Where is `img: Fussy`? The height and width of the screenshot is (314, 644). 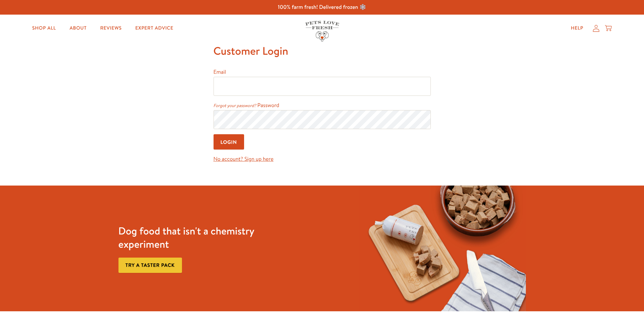
img: Fussy is located at coordinates (442, 249).